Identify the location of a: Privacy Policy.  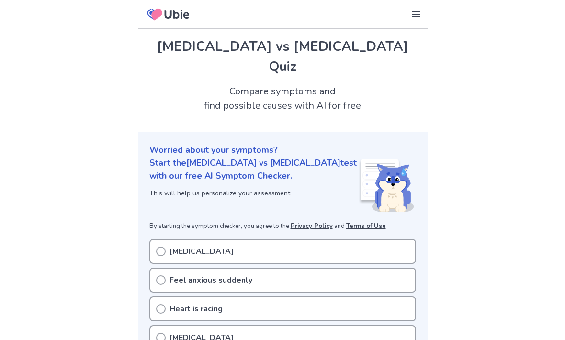
(312, 226).